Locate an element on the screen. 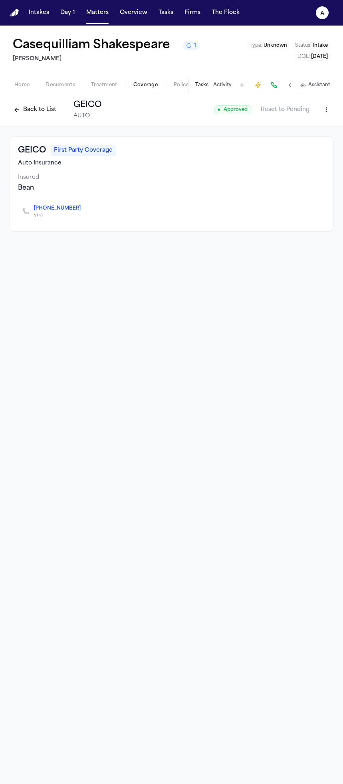  div: Insured is located at coordinates (171, 178).